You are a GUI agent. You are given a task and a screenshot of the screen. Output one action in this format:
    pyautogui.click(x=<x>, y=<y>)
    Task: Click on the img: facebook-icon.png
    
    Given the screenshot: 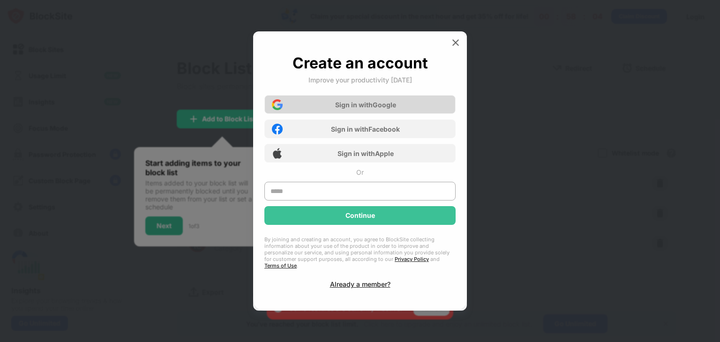 What is the action you would take?
    pyautogui.click(x=277, y=129)
    